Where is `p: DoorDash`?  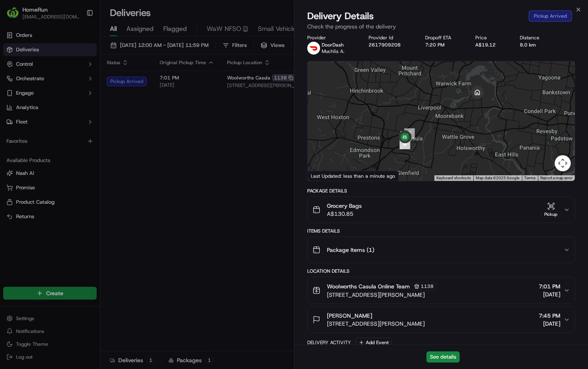
p: DoorDash is located at coordinates (333, 45).